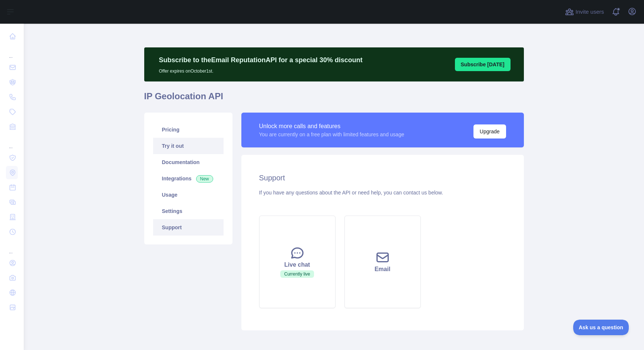 The image size is (644, 350). What do you see at coordinates (383, 178) in the screenshot?
I see `h2: Support` at bounding box center [383, 178].